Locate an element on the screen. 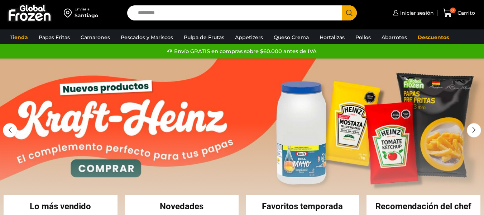 The width and height of the screenshot is (484, 215). div: Previous slide is located at coordinates (10, 130).